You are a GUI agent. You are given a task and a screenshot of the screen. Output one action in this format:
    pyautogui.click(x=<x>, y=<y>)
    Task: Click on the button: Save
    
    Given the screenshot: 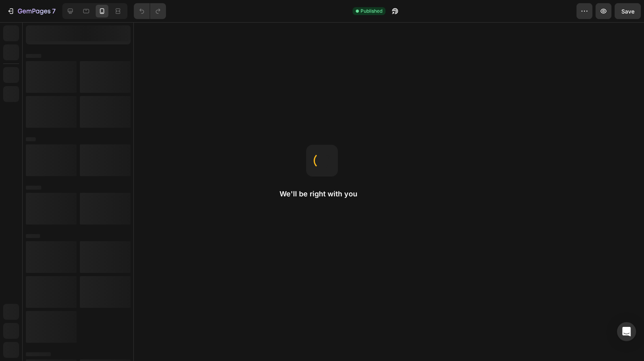 What is the action you would take?
    pyautogui.click(x=628, y=11)
    